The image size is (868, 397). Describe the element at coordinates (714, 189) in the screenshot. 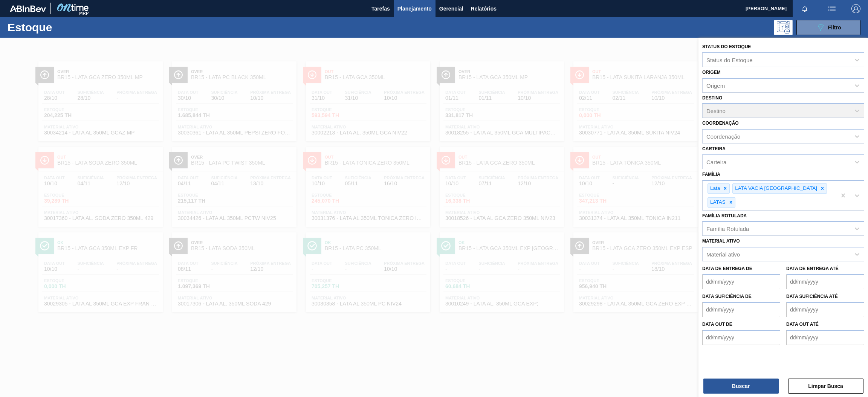

I see `div: Lata` at that location.